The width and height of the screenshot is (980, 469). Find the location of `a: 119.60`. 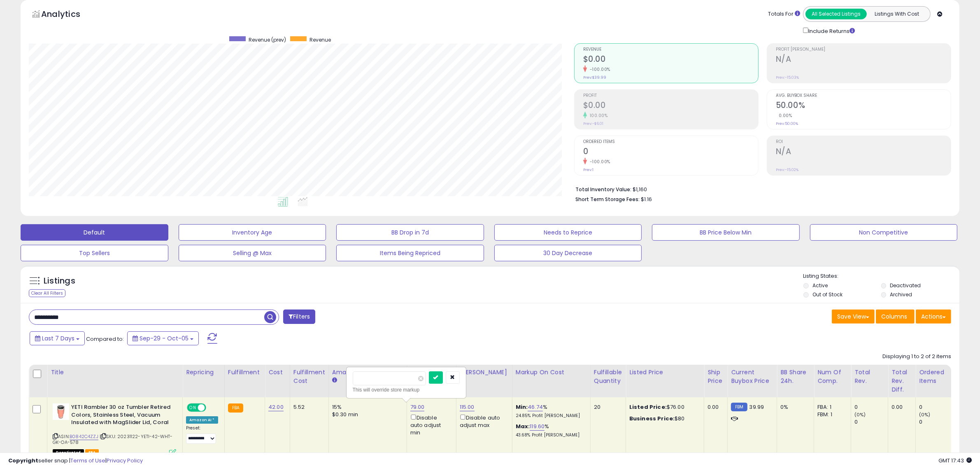

a: 119.60 is located at coordinates (537, 426).